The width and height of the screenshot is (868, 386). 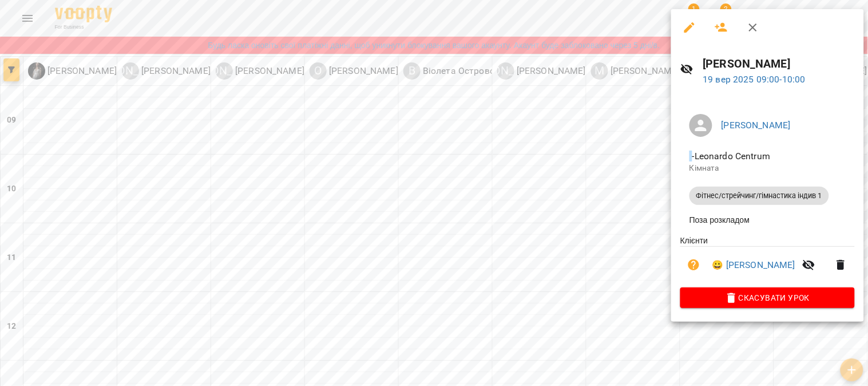 What do you see at coordinates (767, 298) in the screenshot?
I see `button: Скасувати Урок` at bounding box center [767, 298].